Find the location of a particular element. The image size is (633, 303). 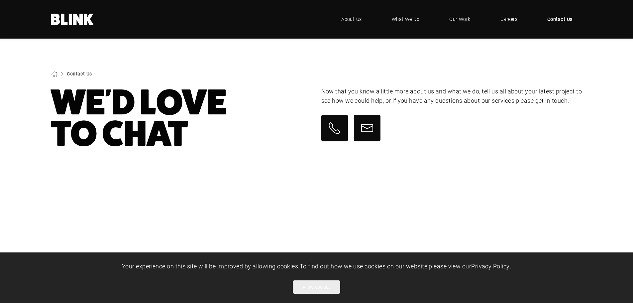

span: What We Do is located at coordinates (406, 19).